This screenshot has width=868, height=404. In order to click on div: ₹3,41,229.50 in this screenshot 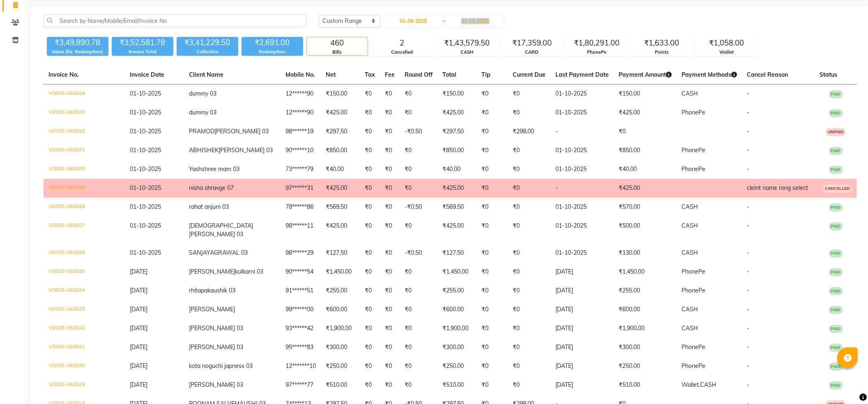, I will do `click(207, 42)`.